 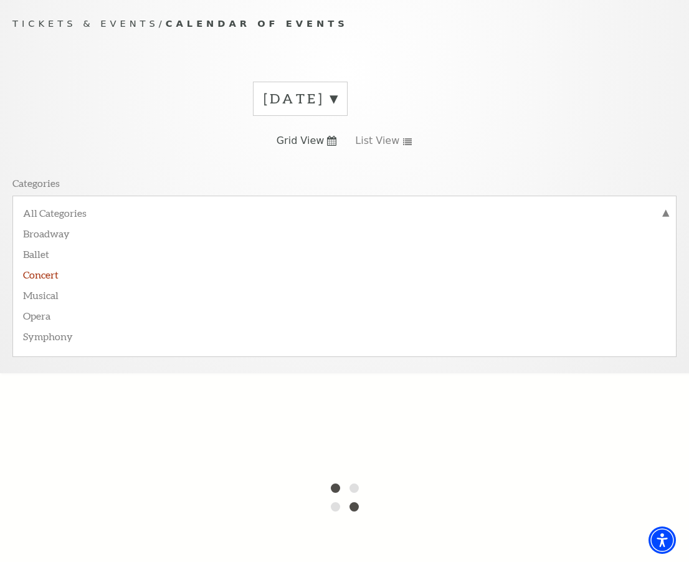 What do you see at coordinates (662, 540) in the screenshot?
I see `div: Accessibility Menu` at bounding box center [662, 540].